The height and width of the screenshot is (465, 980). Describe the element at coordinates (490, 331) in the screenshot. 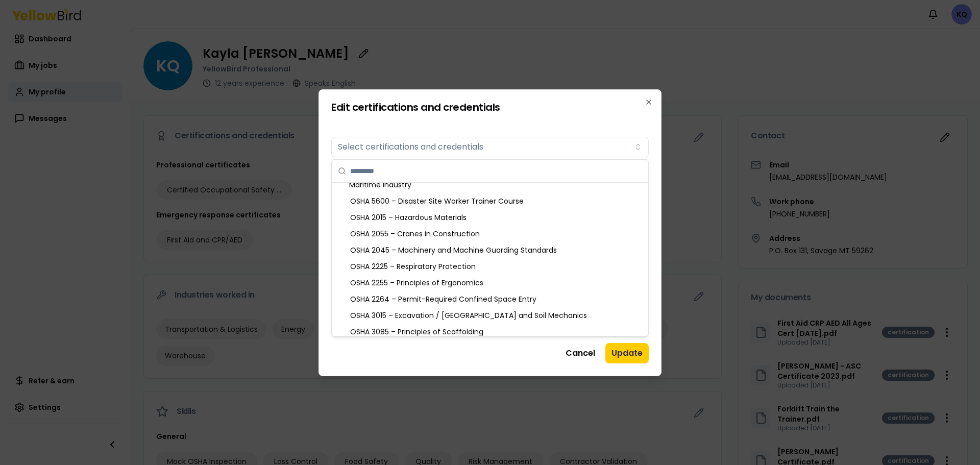

I see `div: OSHA 3085 – Principles of Scaffolding` at that location.